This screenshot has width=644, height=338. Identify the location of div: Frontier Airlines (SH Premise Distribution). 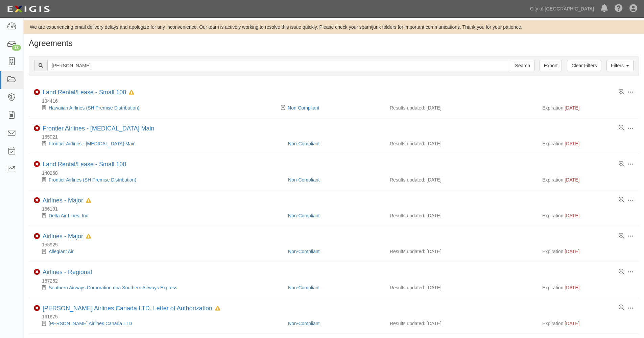
(158, 180).